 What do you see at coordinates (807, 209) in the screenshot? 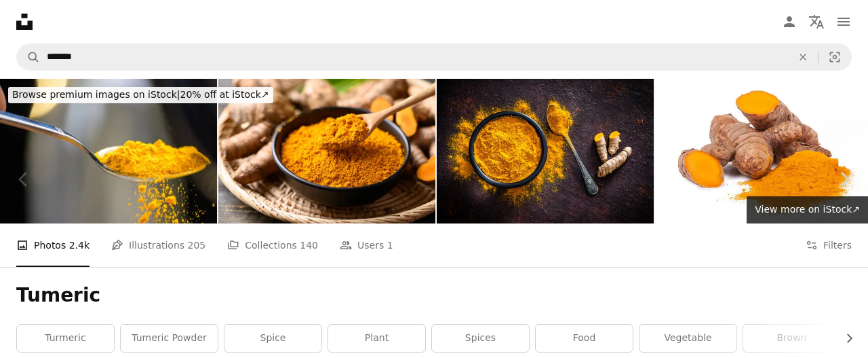
I see `span: View more on iStock ↗` at bounding box center [807, 209].